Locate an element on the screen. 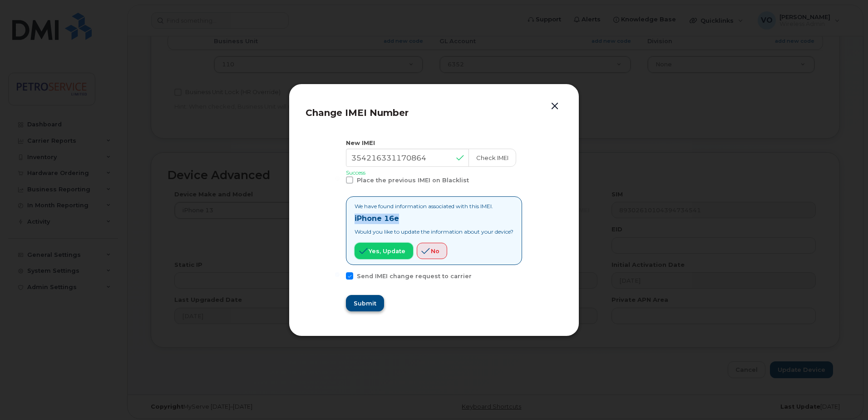 Image resolution: width=868 pixels, height=420 pixels. span: Send IMEI change request to carrier is located at coordinates (414, 276).